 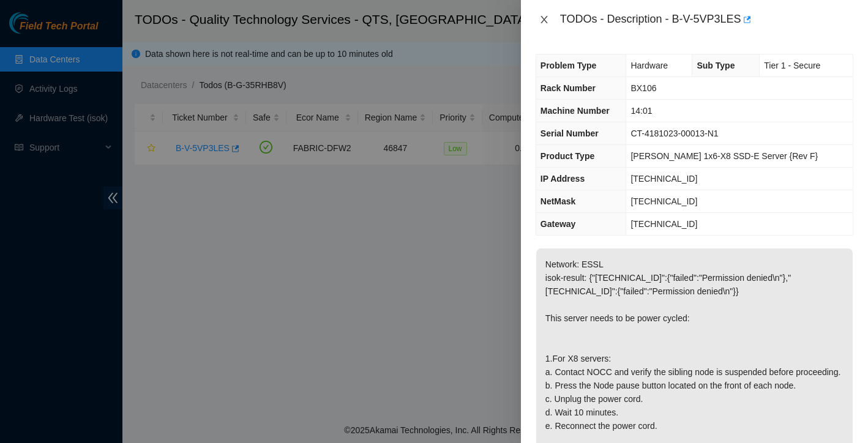 I want to click on button: Close, so click(x=544, y=20).